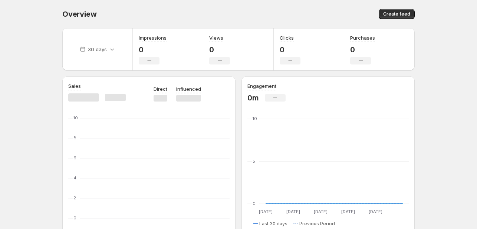 This screenshot has height=229, width=477. I want to click on span: Create feed, so click(397, 14).